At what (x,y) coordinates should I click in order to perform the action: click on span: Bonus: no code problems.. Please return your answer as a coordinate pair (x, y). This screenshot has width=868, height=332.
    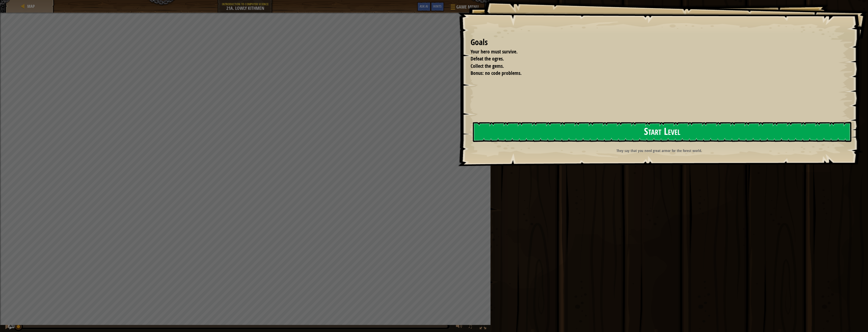
    Looking at the image, I should click on (496, 73).